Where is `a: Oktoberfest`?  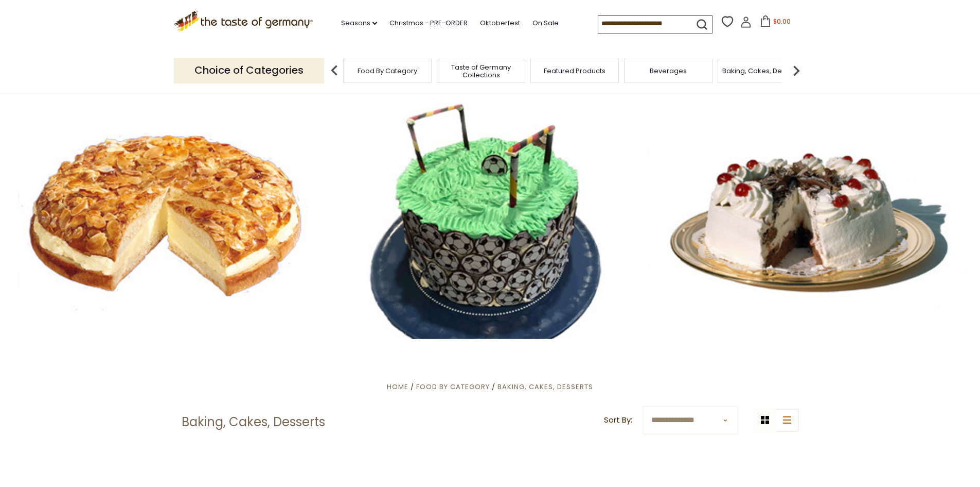
a: Oktoberfest is located at coordinates (500, 23).